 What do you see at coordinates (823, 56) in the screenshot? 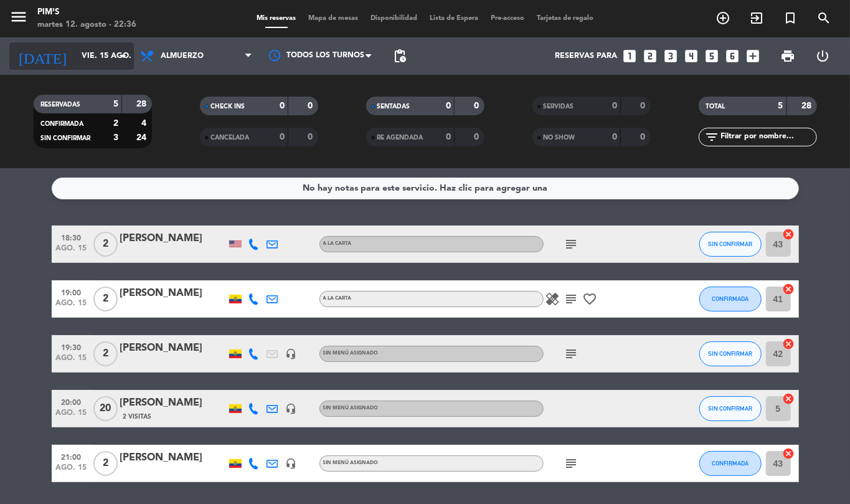
I see `i: power_settings_new` at bounding box center [823, 56].